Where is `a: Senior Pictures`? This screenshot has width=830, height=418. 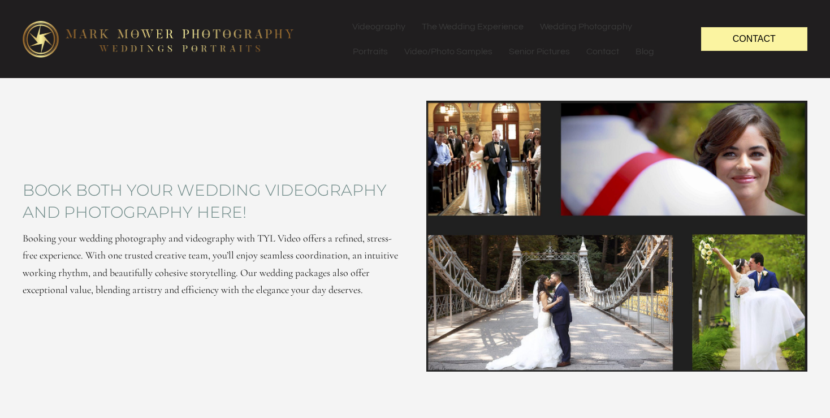 a: Senior Pictures is located at coordinates (539, 51).